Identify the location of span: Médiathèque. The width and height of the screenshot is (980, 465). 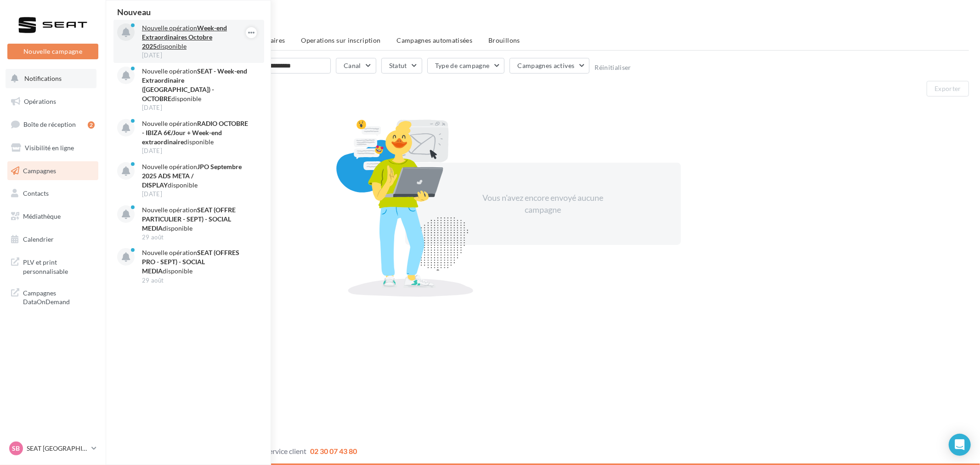
(42, 216).